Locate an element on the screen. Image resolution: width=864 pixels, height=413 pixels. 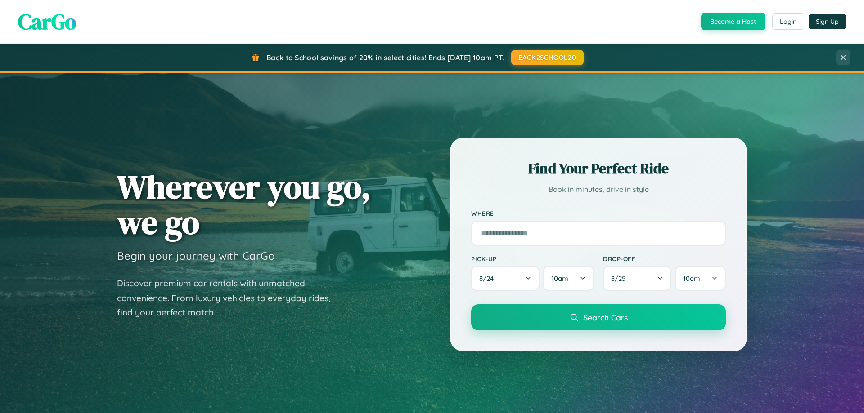
button: Search Cars is located at coordinates (598, 318).